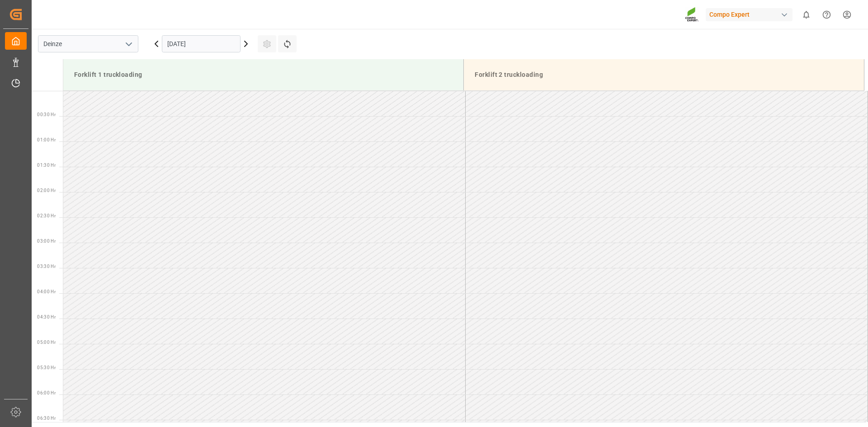  What do you see at coordinates (46, 367) in the screenshot?
I see `span: 05:30 Hr` at bounding box center [46, 367].